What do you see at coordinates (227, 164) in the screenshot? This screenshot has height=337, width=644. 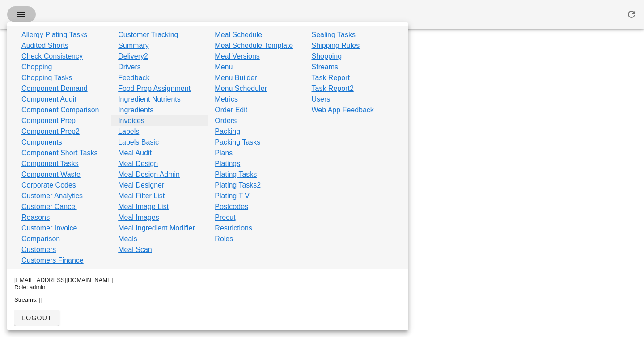 I see `a: Platings` at bounding box center [227, 164].